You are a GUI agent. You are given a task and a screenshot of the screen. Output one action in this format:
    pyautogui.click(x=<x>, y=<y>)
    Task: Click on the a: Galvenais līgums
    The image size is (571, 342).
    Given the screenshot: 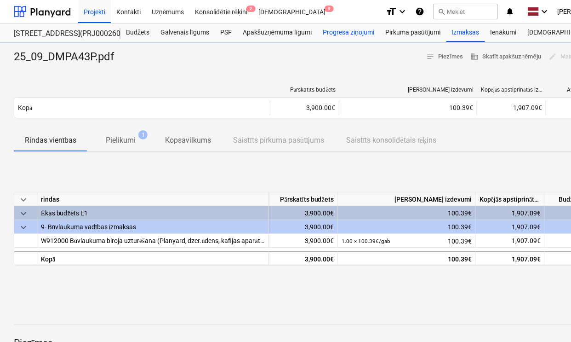 What is the action you would take?
    pyautogui.click(x=185, y=33)
    